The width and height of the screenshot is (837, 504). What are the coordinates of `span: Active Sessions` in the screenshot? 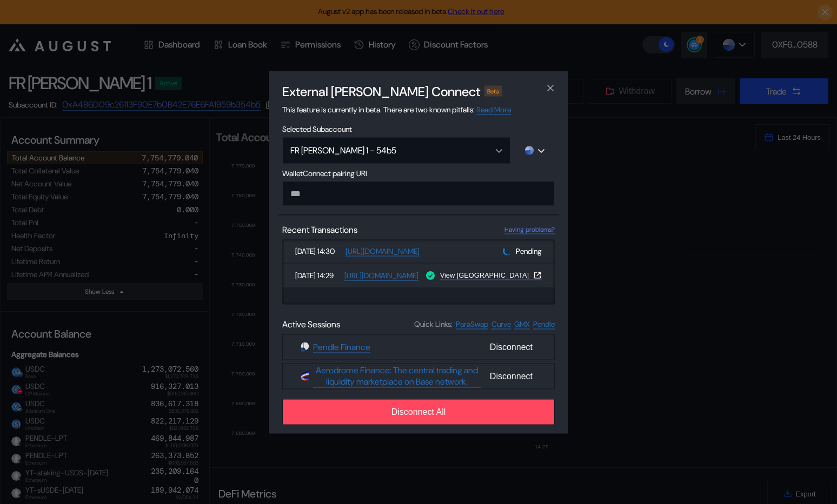 It's located at (311, 324).